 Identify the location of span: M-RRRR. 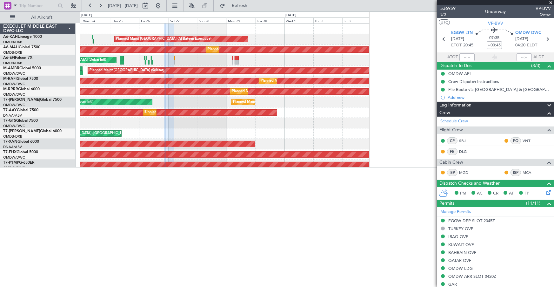
(10, 89).